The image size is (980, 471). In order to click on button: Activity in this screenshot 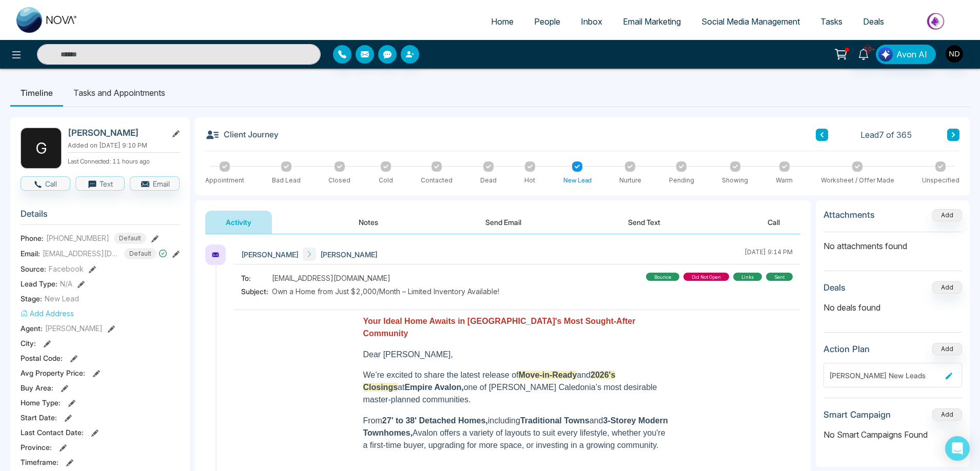, I will do `click(238, 222)`.